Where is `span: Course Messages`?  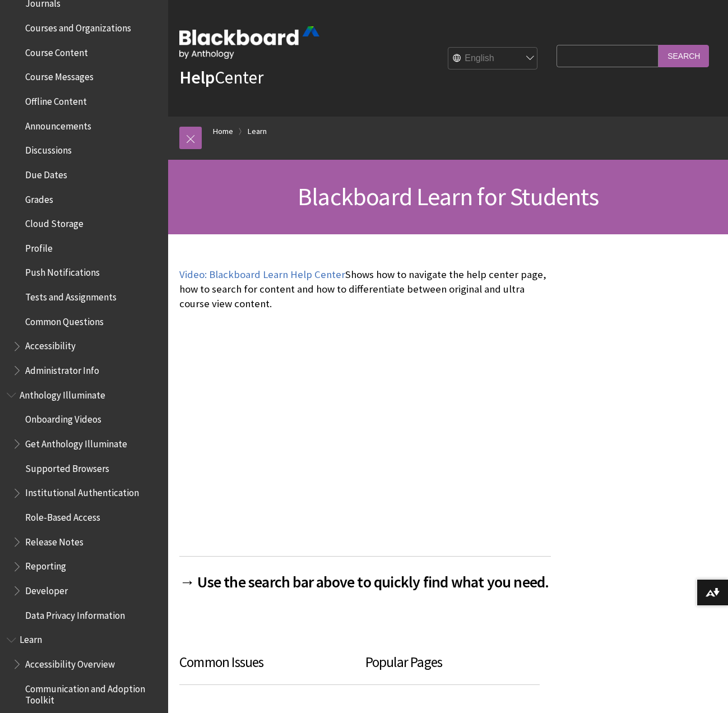 span: Course Messages is located at coordinates (59, 75).